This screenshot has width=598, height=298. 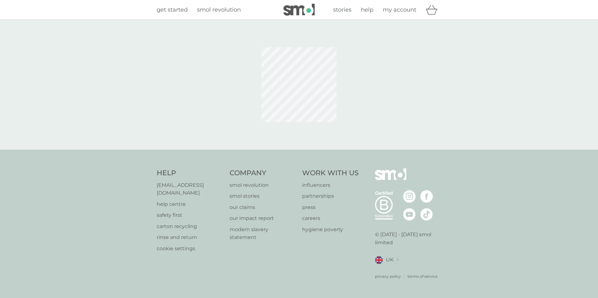 I want to click on a: help, so click(x=367, y=10).